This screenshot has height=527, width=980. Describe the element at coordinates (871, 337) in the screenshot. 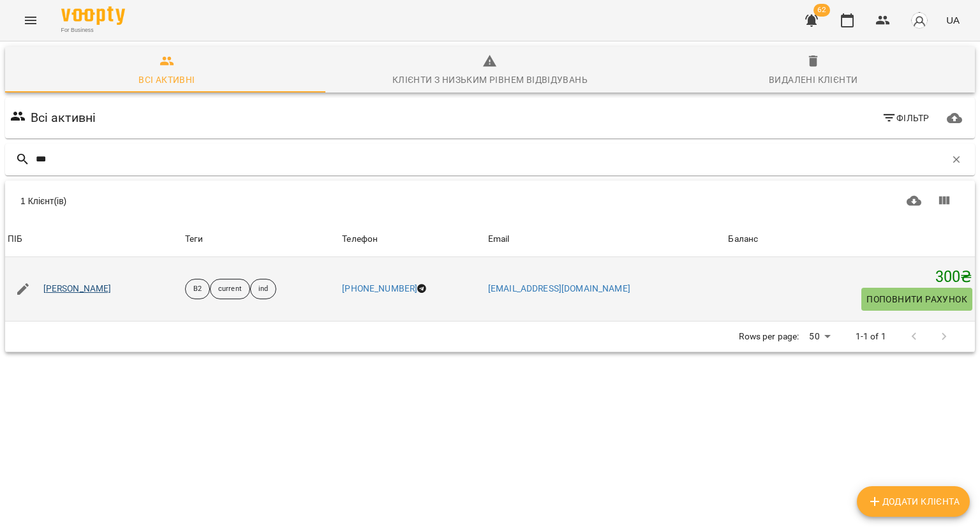

I see `p: 1-1 of 1` at that location.